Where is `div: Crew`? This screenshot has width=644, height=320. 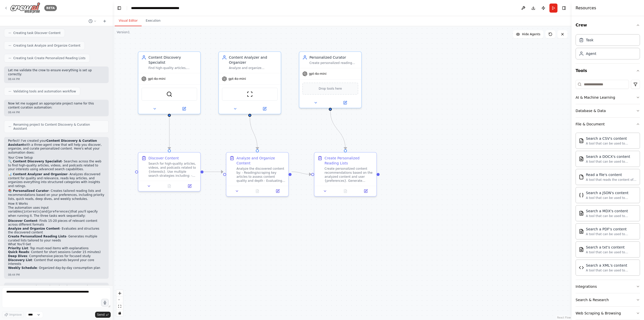 div: Crew is located at coordinates (608, 48).